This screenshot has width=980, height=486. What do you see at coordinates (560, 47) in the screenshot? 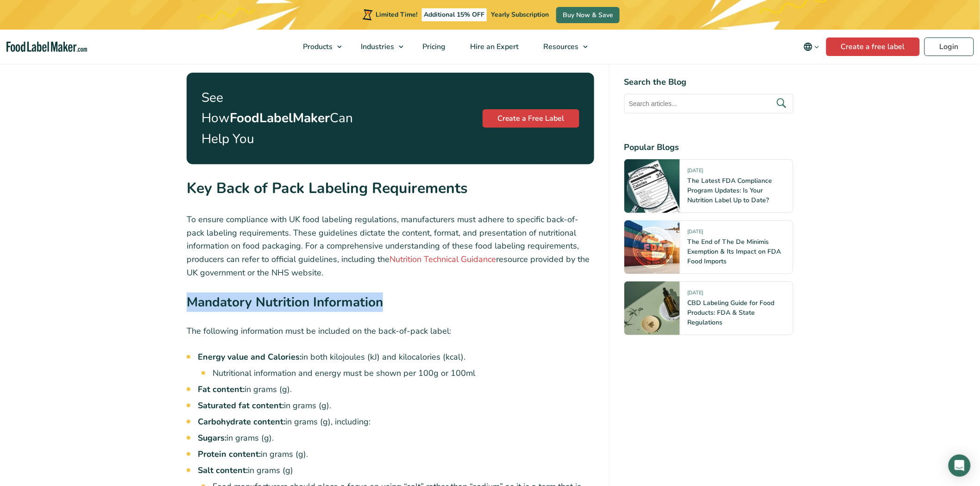
I see `span: Resources` at bounding box center [560, 47].